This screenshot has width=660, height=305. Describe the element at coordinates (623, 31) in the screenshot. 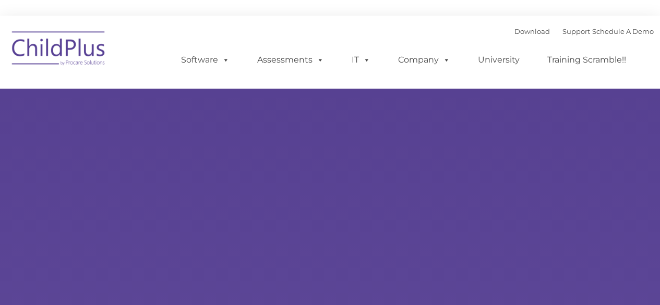

I see `a: Schedule A Demo` at that location.